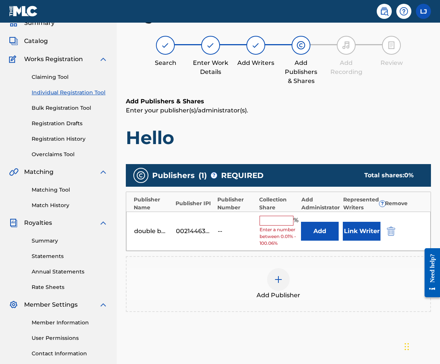 The width and height of the screenshot is (440, 364). What do you see at coordinates (195, 203) in the screenshot?
I see `div: Publisher IPI` at bounding box center [195, 203].